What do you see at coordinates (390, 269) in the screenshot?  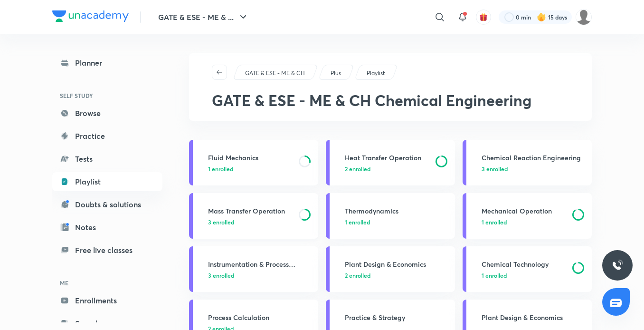 I see `a: Plant Design & Economics2 enrolled` at bounding box center [390, 269].